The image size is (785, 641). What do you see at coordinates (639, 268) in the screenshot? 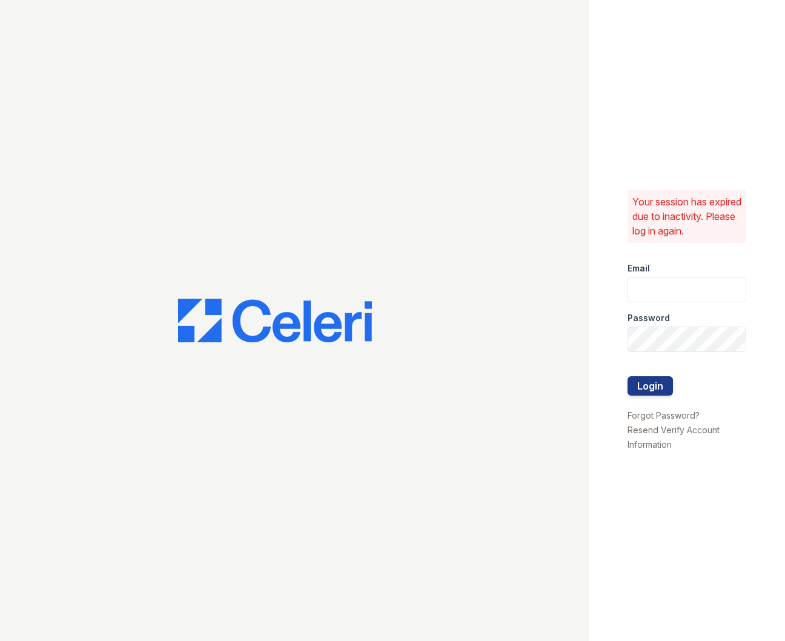
I see `label: Email` at bounding box center [639, 268].